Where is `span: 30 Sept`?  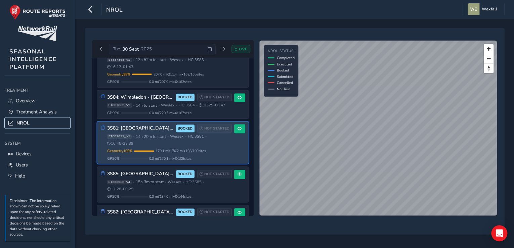 span: 30 Sept is located at coordinates (130, 49).